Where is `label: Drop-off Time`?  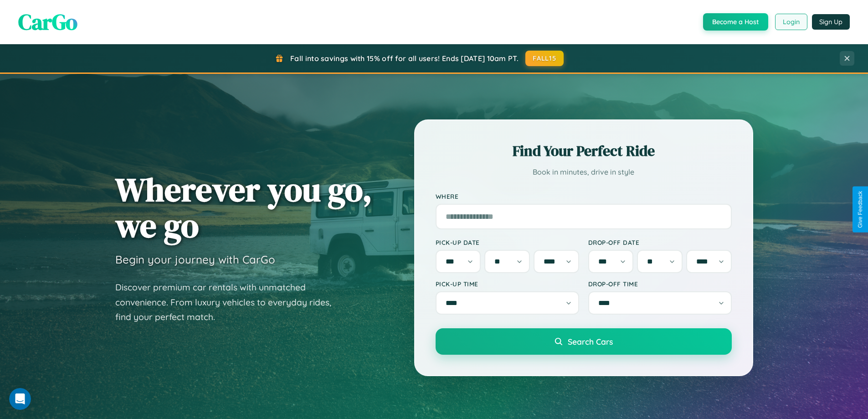
label: Drop-off Time is located at coordinates (660, 284).